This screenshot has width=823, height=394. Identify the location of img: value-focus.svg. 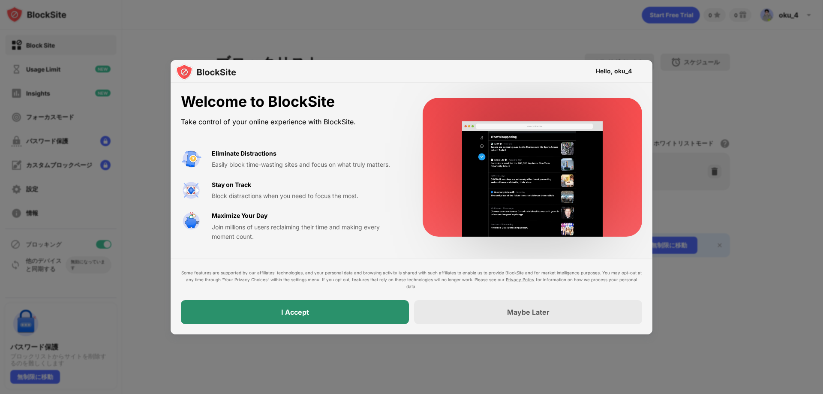
(191, 190).